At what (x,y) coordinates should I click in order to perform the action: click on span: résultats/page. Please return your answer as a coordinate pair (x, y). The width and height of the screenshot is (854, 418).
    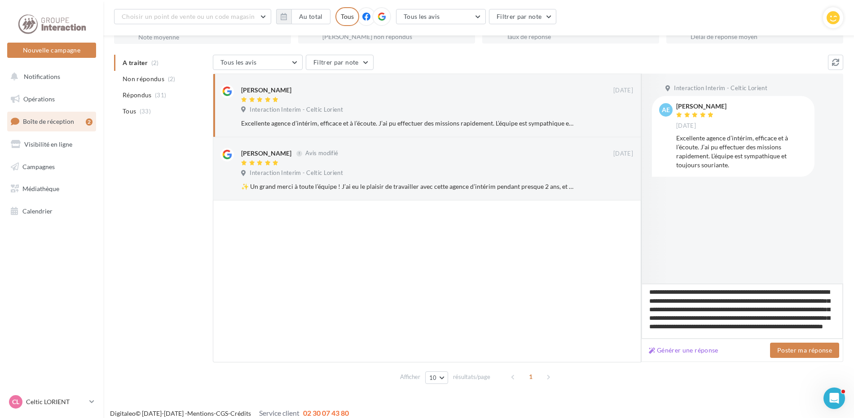
    Looking at the image, I should click on (471, 377).